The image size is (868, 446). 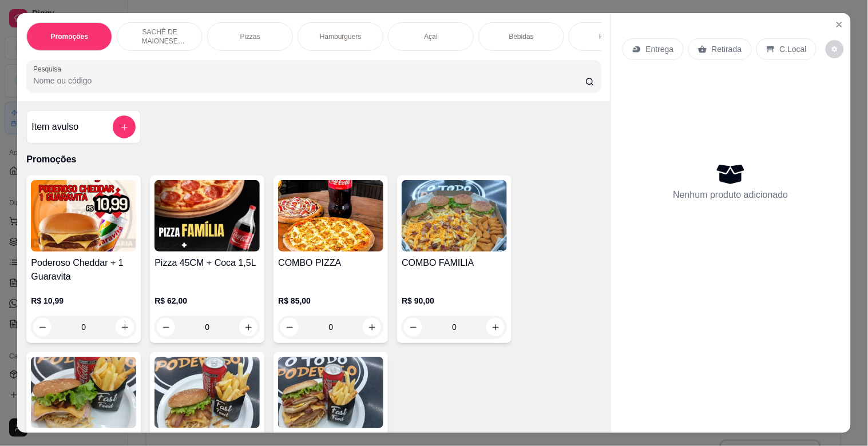 I want to click on h4: Pizza 45CM + Coca 1,5L, so click(x=207, y=263).